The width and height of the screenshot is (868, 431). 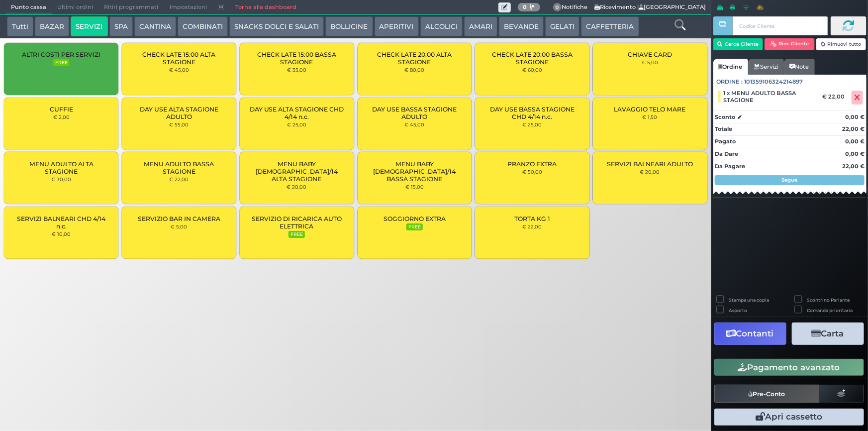 I want to click on span: DAY USE ALTA STAGIONE CHD 4/14 n.c., so click(x=297, y=113).